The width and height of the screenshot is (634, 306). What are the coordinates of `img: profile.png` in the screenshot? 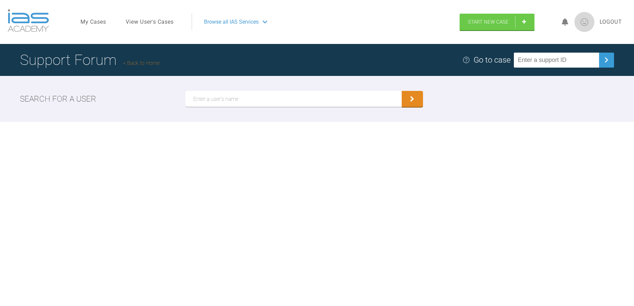 It's located at (584, 22).